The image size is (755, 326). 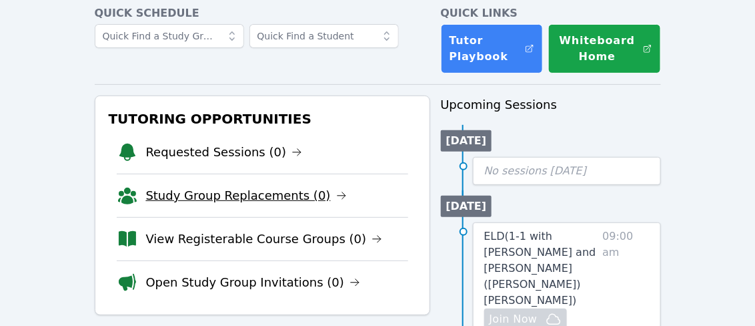 I want to click on input: Quick Find a Student, so click(x=324, y=36).